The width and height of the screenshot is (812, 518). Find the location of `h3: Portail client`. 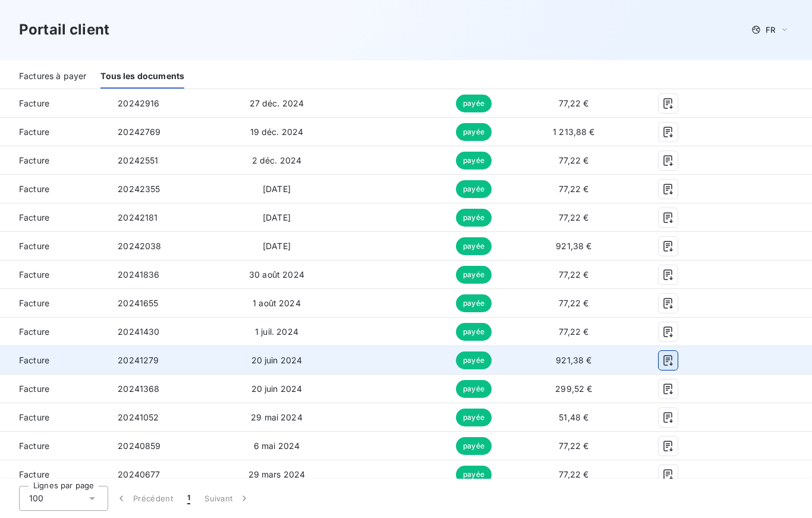

h3: Portail client is located at coordinates (64, 30).